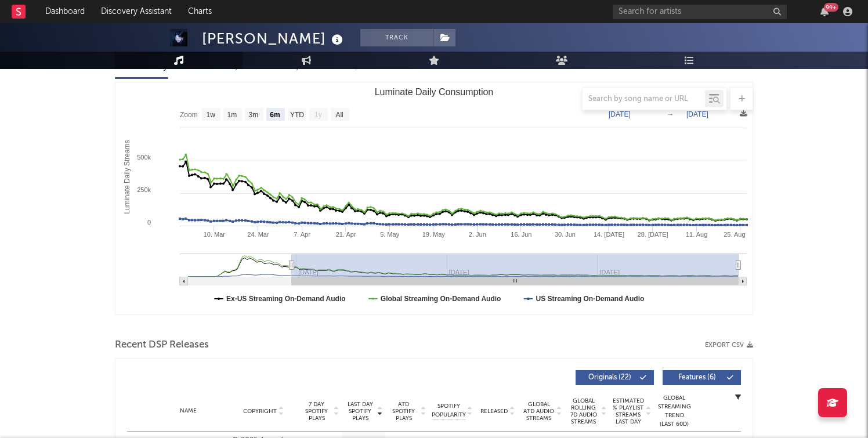 This screenshot has height=438, width=868. I want to click on text: Global Streaming On-Demand Audio, so click(441, 299).